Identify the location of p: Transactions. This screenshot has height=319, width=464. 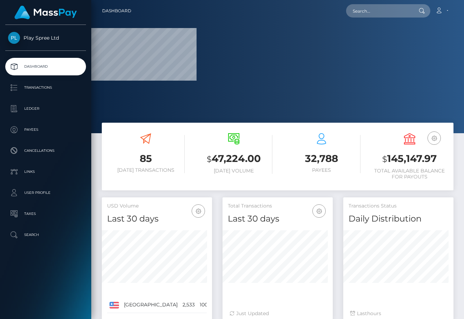
(46, 88).